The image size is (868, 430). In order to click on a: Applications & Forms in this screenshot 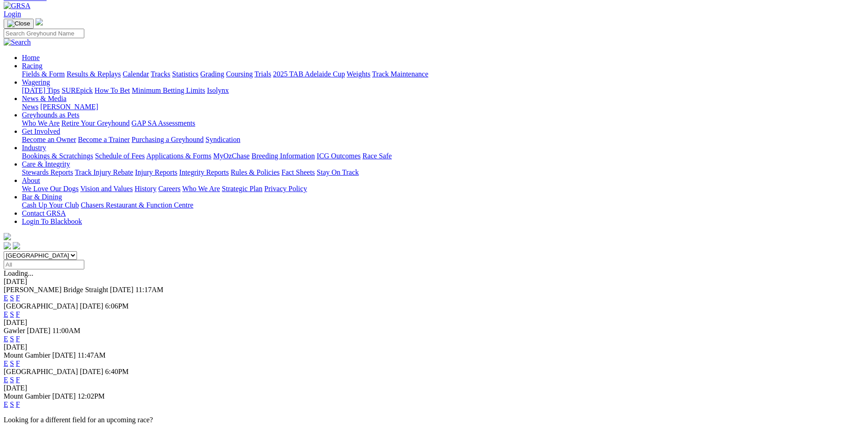, I will do `click(179, 155)`.